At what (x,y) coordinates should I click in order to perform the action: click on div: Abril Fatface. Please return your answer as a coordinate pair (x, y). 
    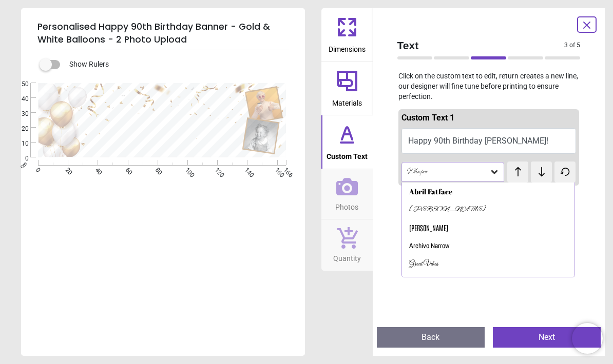
    Looking at the image, I should click on (431, 192).